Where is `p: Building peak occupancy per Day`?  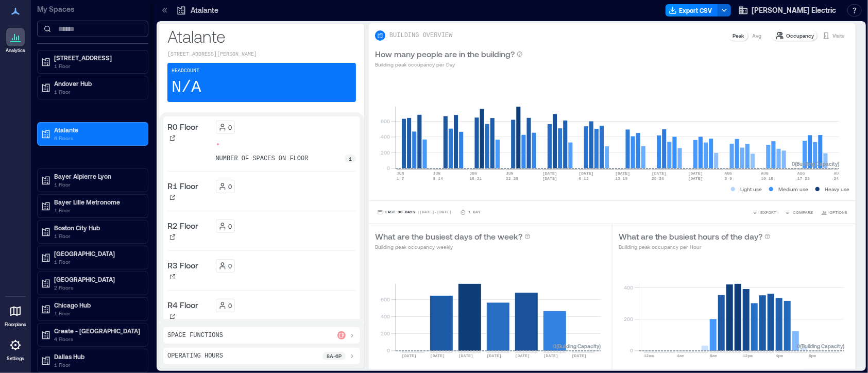
p: Building peak occupancy per Day is located at coordinates (448, 65).